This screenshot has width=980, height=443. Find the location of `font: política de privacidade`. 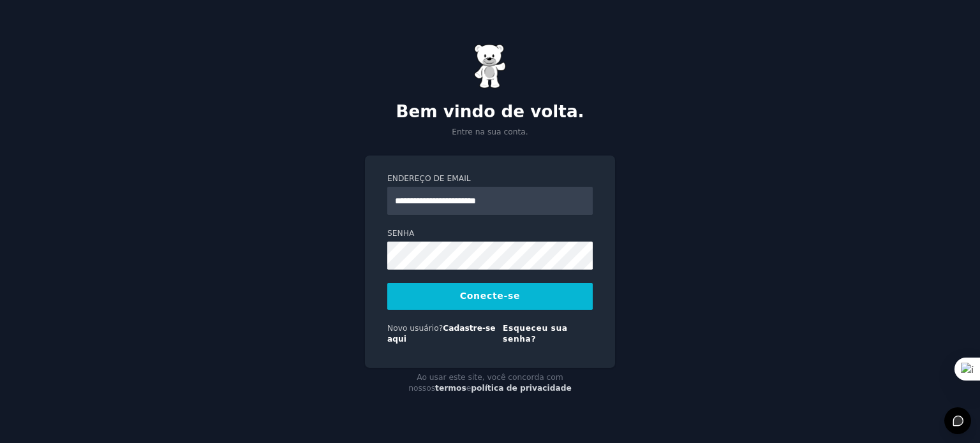

font: política de privacidade is located at coordinates (521, 388).